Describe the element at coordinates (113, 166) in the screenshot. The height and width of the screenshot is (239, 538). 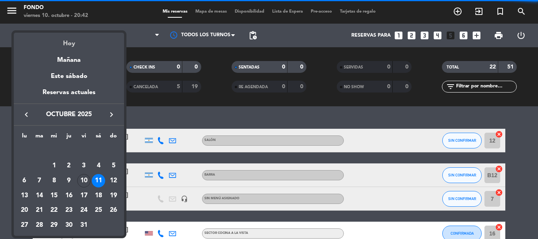
I see `td: 5 de octubre de 2025` at that location.